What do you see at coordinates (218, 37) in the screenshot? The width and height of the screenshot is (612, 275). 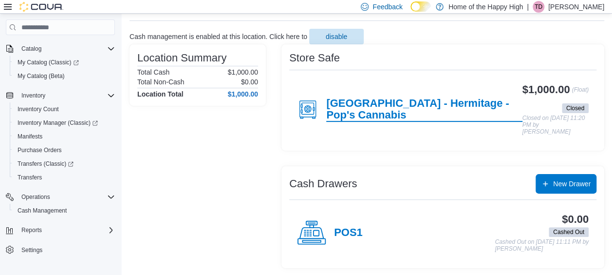 I see `p: Cash management is enabled at this location. Click here to` at bounding box center [218, 37].